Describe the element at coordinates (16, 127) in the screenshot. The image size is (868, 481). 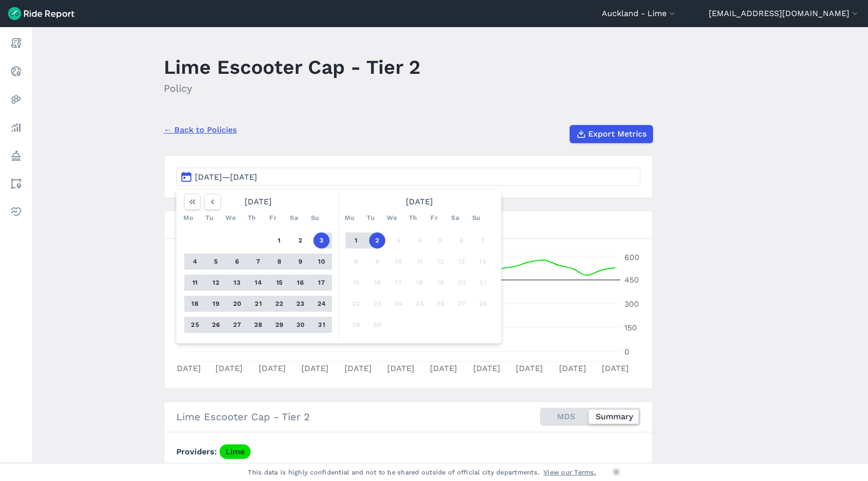
I see `a: Analyze` at that location.